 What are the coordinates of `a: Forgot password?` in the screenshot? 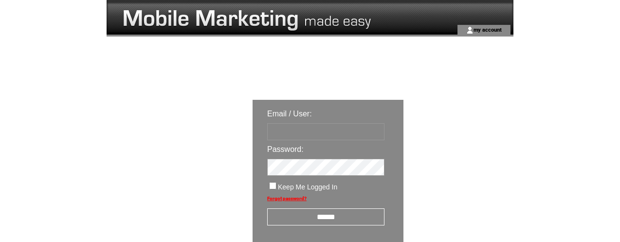 It's located at (286, 198).